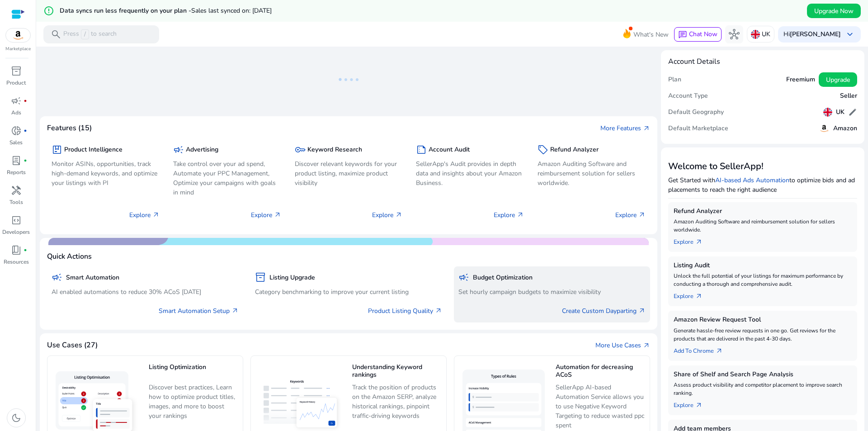  Describe the element at coordinates (702, 350) in the screenshot. I see `a: Add To Chrome` at that location.